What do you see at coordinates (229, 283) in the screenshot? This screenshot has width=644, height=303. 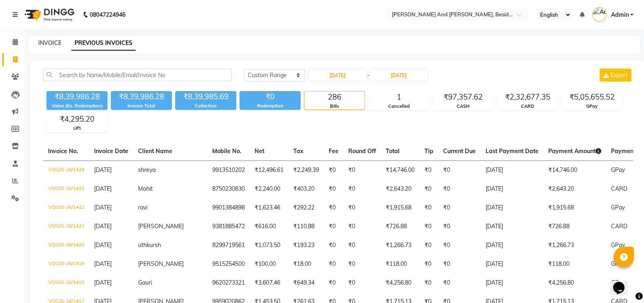 I see `td: 9620273321` at bounding box center [229, 283].